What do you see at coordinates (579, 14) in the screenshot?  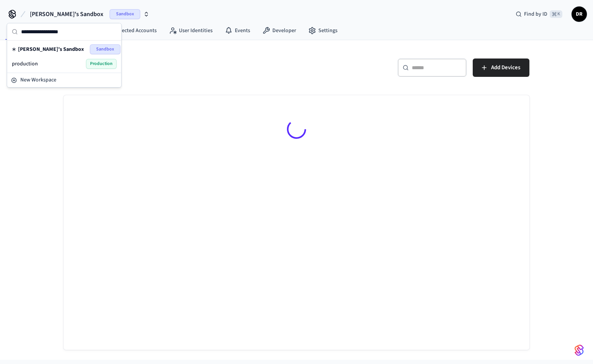 I see `button: DR` at bounding box center [579, 14].